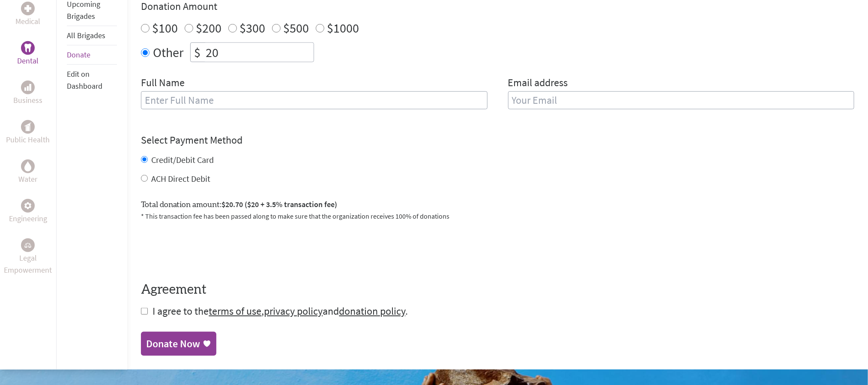 The height and width of the screenshot is (385, 868). I want to click on p: Public Health, so click(28, 139).